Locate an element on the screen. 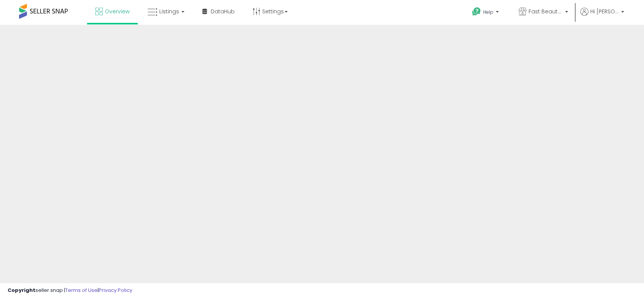 This screenshot has width=644, height=298. strong: Copyright is located at coordinates (21, 290).